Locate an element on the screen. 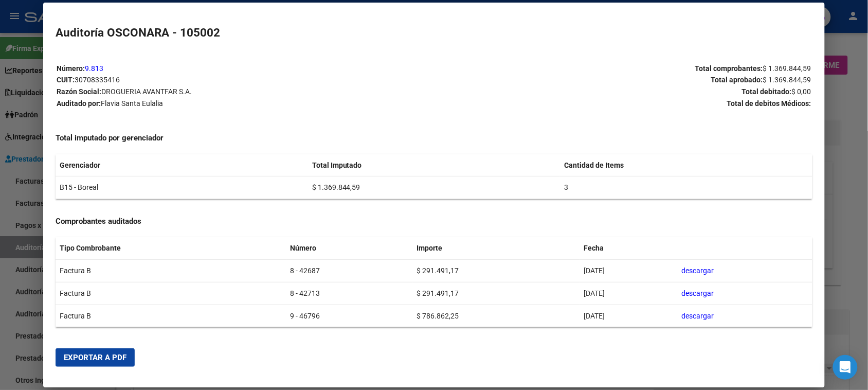  span: Flavia Santa Eulalia is located at coordinates (132, 103).